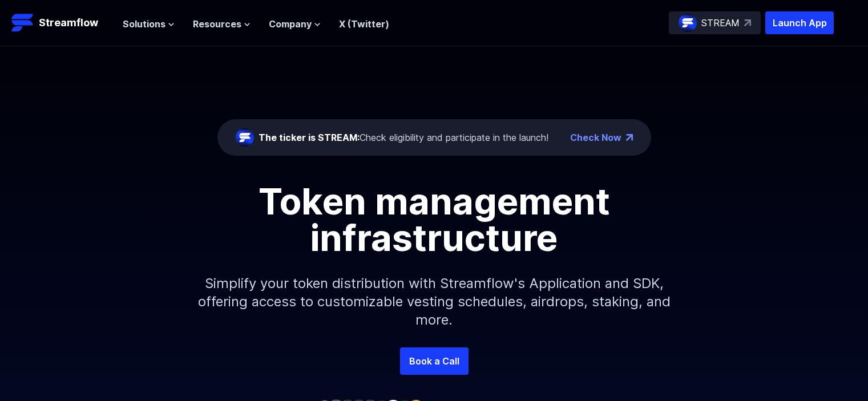 The height and width of the screenshot is (401, 868). Describe the element at coordinates (434, 302) in the screenshot. I see `p: Simplify your token distribution with Streamflow's Application and SDK, offering access to custom...` at that location.